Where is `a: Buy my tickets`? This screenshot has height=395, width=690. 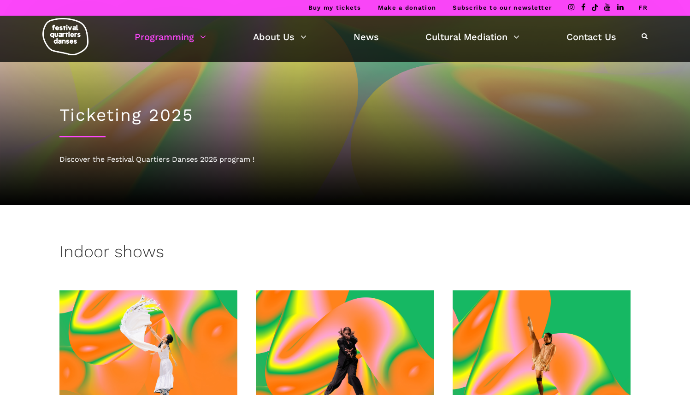 a: Buy my tickets is located at coordinates (335, 7).